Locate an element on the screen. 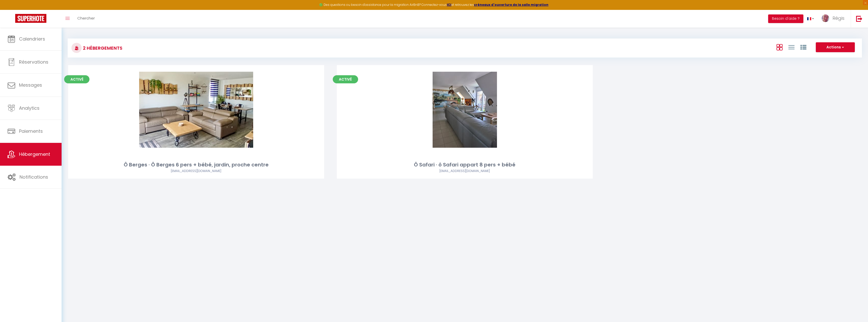 Image resolution: width=868 pixels, height=322 pixels. button: Actions is located at coordinates (835, 47).